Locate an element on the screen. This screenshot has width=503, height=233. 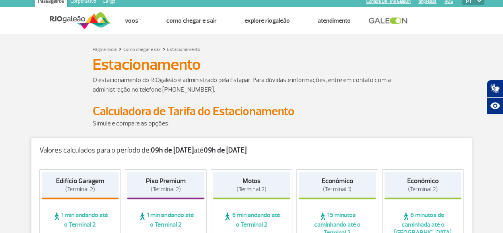
button: Abrir tradutor de língua de sinais. is located at coordinates (495, 88).